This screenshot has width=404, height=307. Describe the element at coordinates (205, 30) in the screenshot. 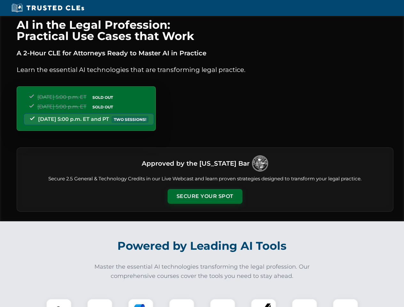

I see `h1: AI in the Legal Profession: Practical Use Cases that Work` at that location.